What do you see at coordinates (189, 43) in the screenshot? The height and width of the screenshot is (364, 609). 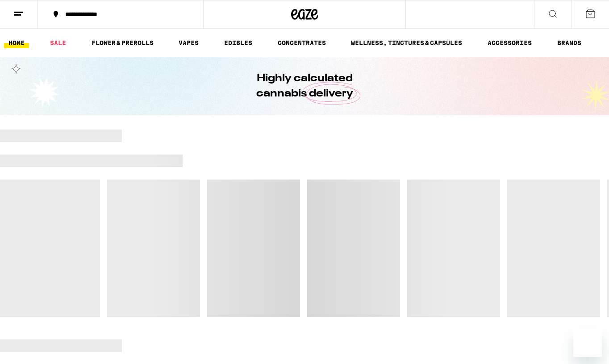 I see `a: VAPES` at bounding box center [189, 43].